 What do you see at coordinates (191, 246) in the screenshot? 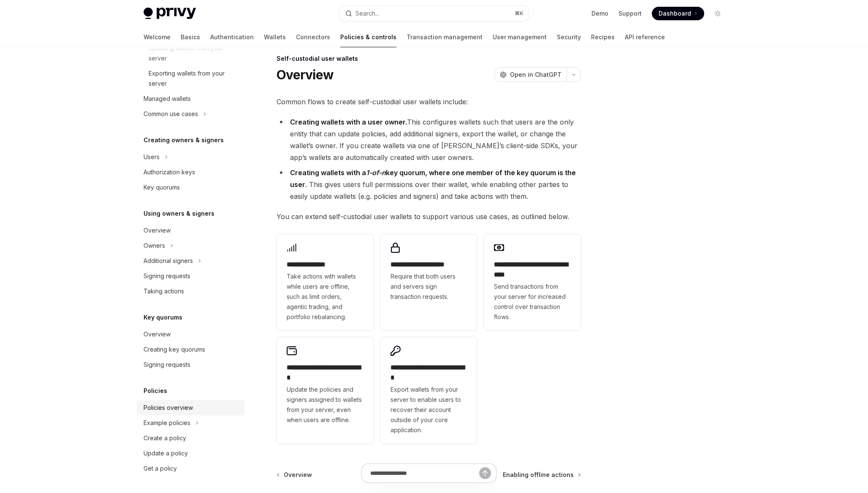
I see `button: Toggle Owners section` at bounding box center [191, 246].